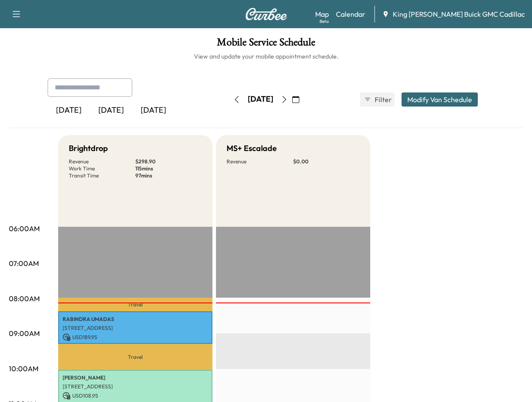 The image size is (532, 402). Describe the element at coordinates (23, 369) in the screenshot. I see `p: 10:00AM` at that location.